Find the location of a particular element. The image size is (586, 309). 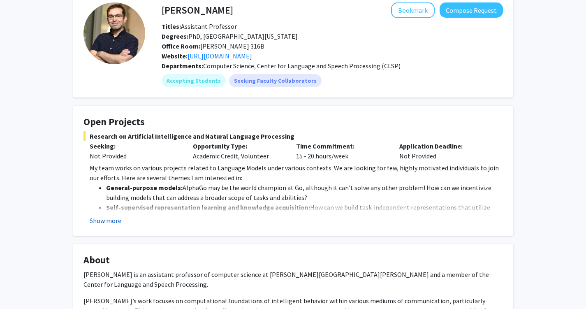

mat-chip: Seeking Faculty Collaborators is located at coordinates (275, 81).